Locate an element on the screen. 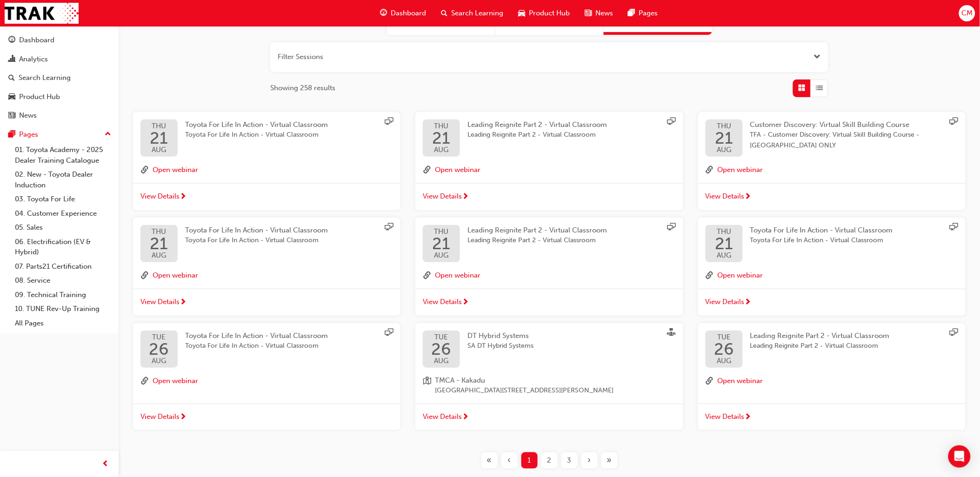 This screenshot has height=477, width=980. span: Customer Discovery: Virtual Skill Building Course is located at coordinates (830, 125).